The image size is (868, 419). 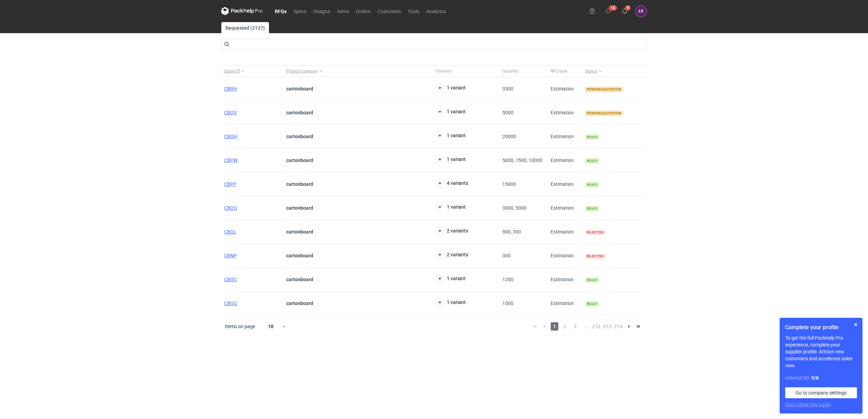 I want to click on button: Quote ID, so click(x=253, y=71).